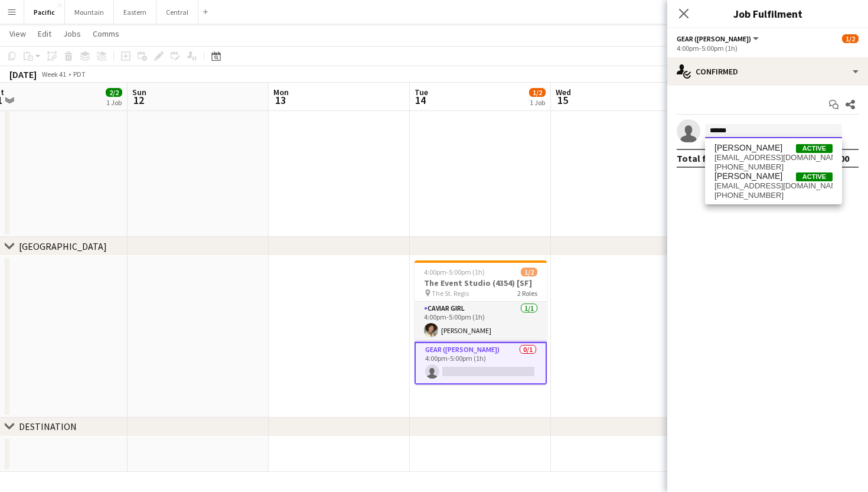 This screenshot has height=492, width=868. What do you see at coordinates (773, 186) in the screenshot?
I see `span: jelinovich@yahoo.com` at bounding box center [773, 186].